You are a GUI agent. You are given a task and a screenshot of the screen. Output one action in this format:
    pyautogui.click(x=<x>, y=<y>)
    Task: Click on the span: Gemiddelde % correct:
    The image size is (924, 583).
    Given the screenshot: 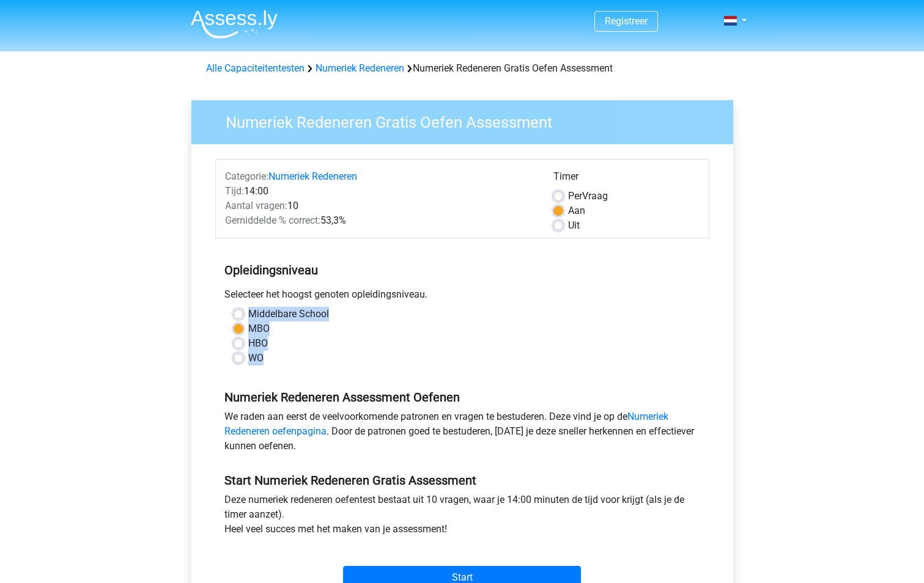 What is the action you would take?
    pyautogui.click(x=272, y=220)
    